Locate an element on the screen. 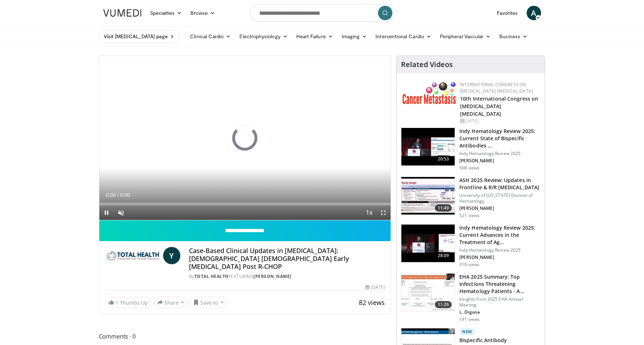 The image size is (644, 345). p: Insights from 2025 EHA Annual Meeting is located at coordinates (500, 302).